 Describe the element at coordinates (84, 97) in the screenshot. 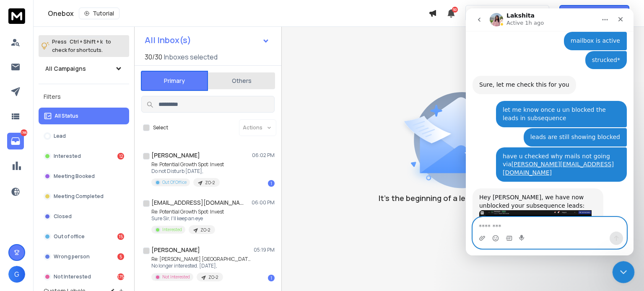

I see `h3: Filters` at that location.